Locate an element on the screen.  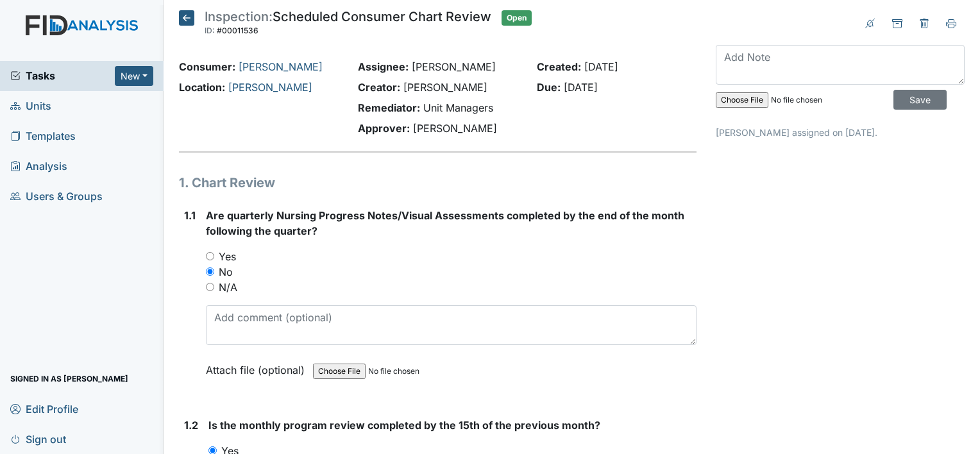
input: Yes is located at coordinates (210, 256).